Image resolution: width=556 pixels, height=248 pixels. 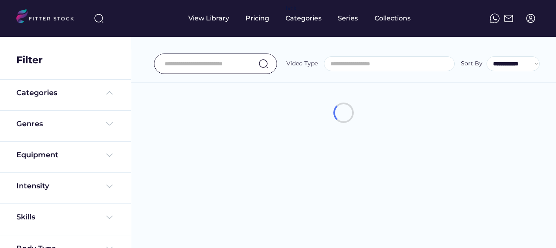 I want to click on div: Genres, so click(x=29, y=124).